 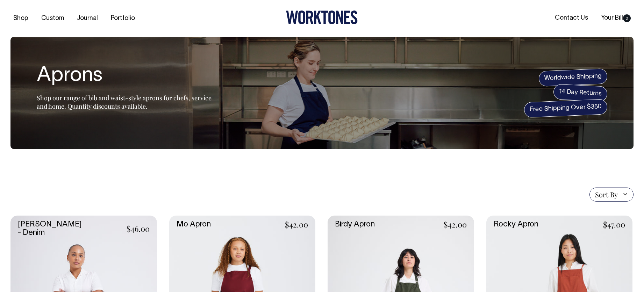 What do you see at coordinates (52, 18) in the screenshot?
I see `a: Custom` at bounding box center [52, 18].